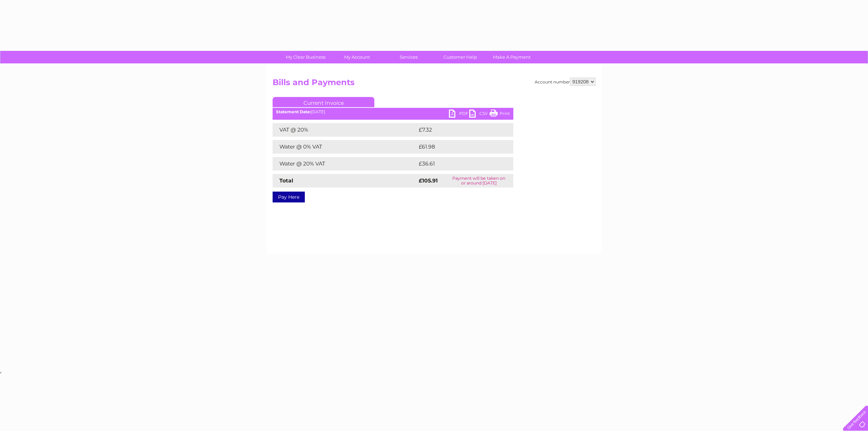  What do you see at coordinates (429, 180) in the screenshot?
I see `strong: £105.91` at bounding box center [429, 180].